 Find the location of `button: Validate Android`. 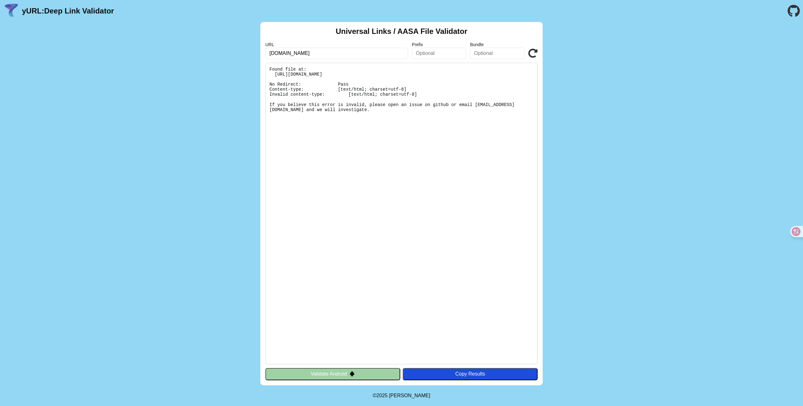

button: Validate Android is located at coordinates (333, 374).